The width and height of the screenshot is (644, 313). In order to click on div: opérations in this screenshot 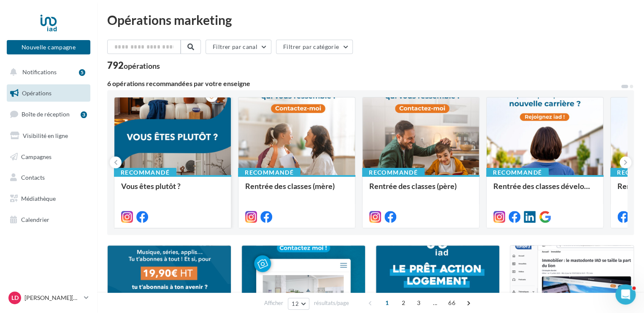, I will do `click(142, 66)`.